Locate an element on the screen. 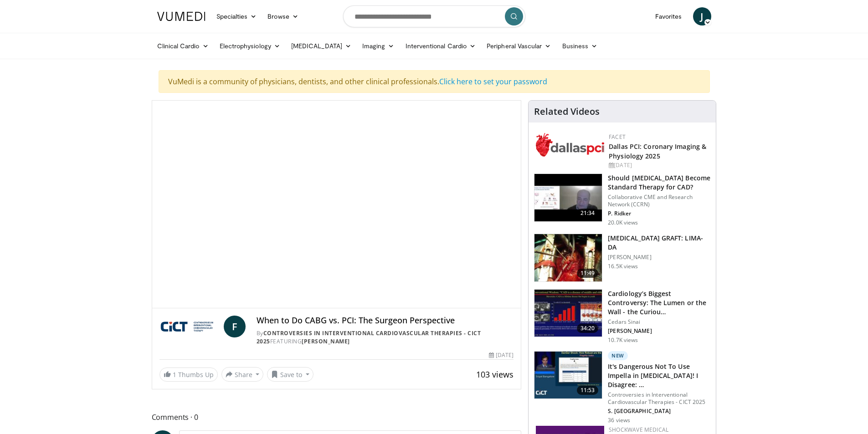  a: Click here to set your password is located at coordinates (493, 81).